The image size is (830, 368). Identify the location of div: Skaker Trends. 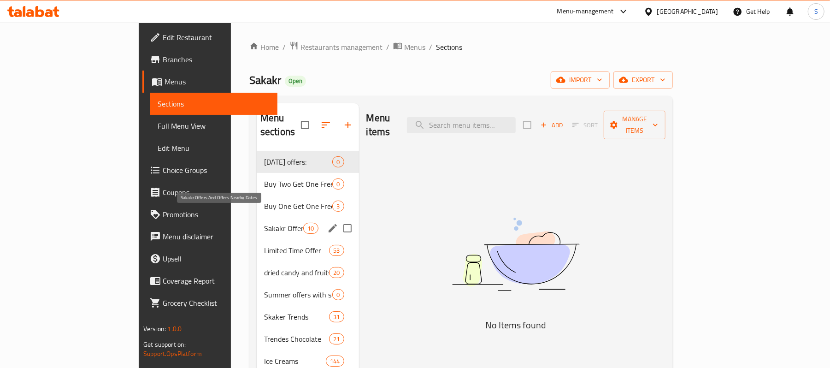
(296, 317).